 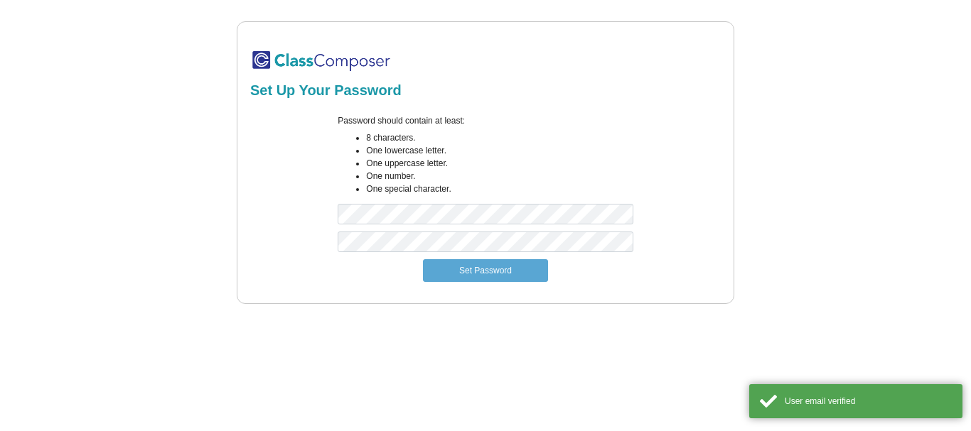 I want to click on li: One special character., so click(x=499, y=189).